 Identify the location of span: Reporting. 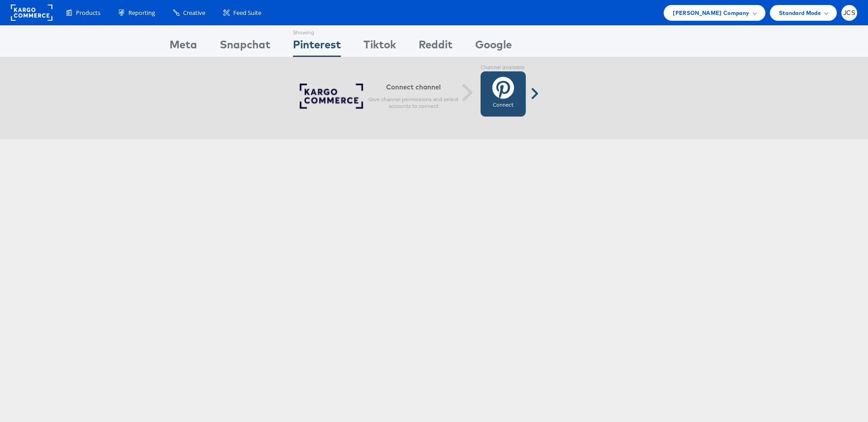
(142, 13).